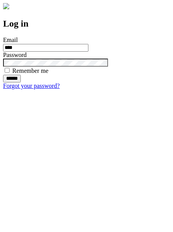 The height and width of the screenshot is (232, 173). What do you see at coordinates (10, 40) in the screenshot?
I see `label: Email` at bounding box center [10, 40].